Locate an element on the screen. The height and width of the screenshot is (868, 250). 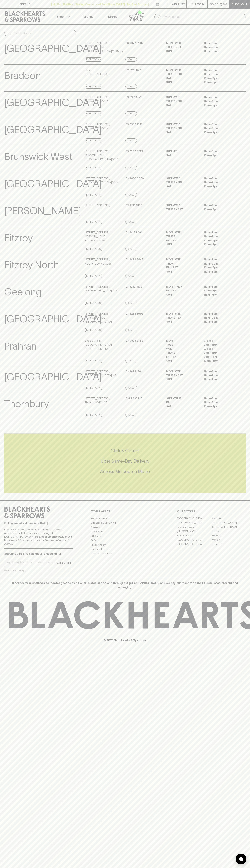
input: Try "Pinot noir" is located at coordinates (203, 17).